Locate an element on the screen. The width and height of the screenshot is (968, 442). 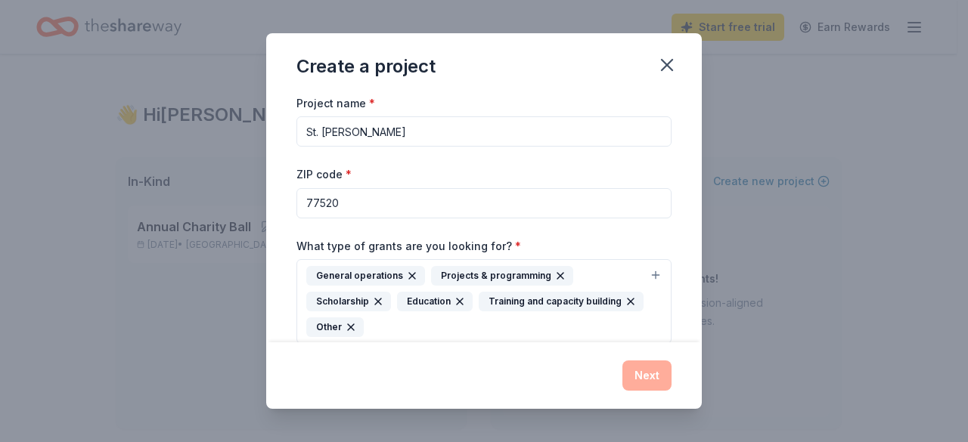
div: Projects & programming is located at coordinates (502, 276).